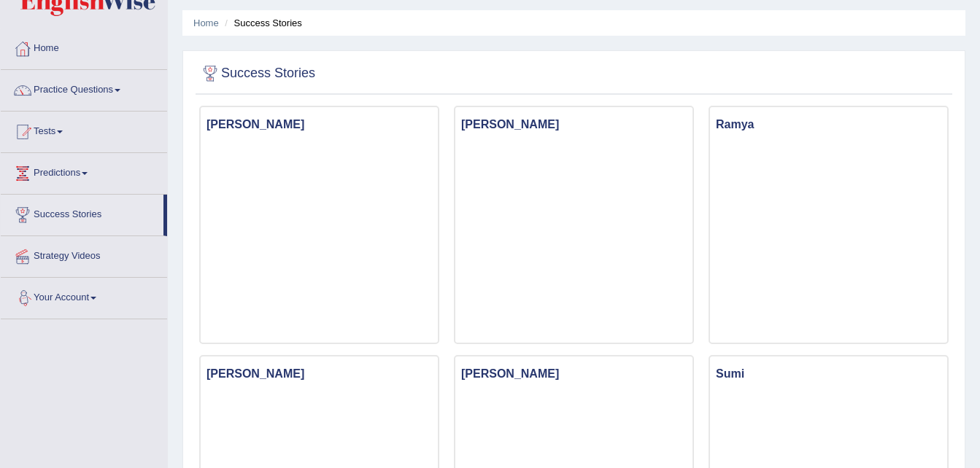 The width and height of the screenshot is (980, 468). I want to click on a: Your Account, so click(84, 296).